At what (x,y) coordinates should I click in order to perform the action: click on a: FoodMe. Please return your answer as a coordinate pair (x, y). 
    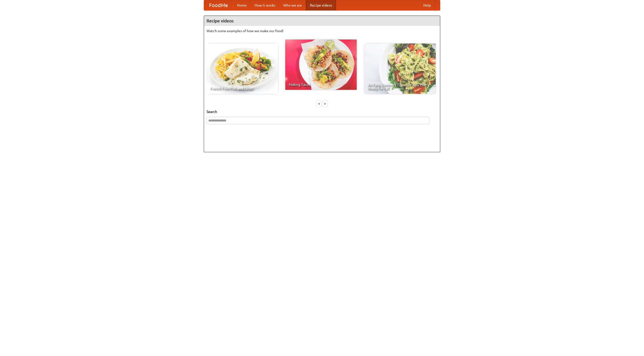
    Looking at the image, I should click on (218, 6).